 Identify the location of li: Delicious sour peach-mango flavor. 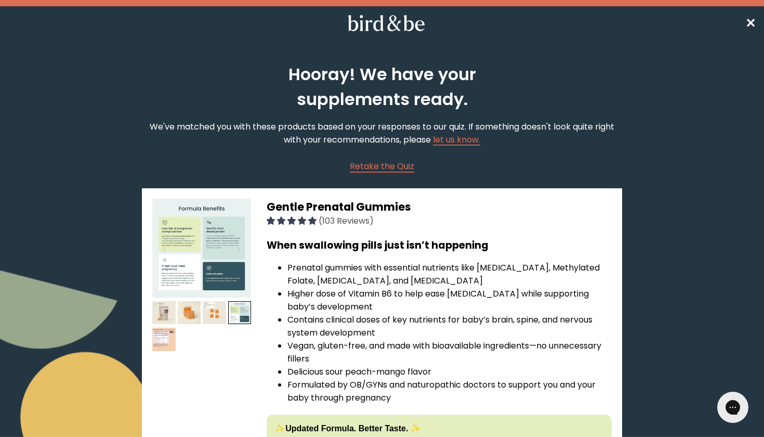
(450, 371).